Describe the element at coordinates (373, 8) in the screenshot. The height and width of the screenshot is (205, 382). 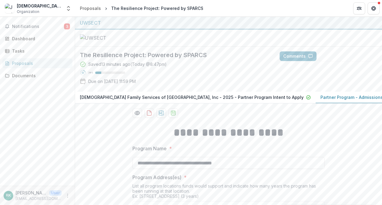
I see `button: Get Help` at that location.